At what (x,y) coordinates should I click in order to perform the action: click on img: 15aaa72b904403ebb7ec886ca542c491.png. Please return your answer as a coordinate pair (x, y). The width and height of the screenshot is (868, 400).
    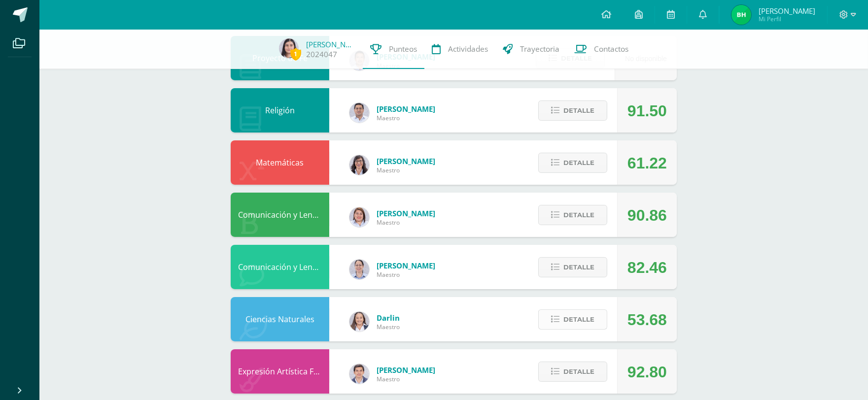
    Looking at the image, I should click on (359, 113).